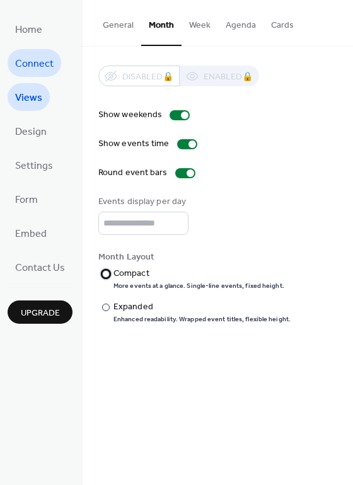  What do you see at coordinates (34, 166) in the screenshot?
I see `span: Settings` at bounding box center [34, 166].